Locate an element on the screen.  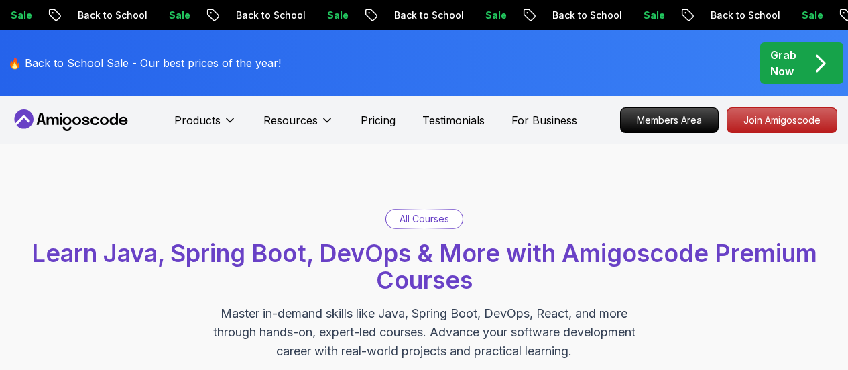
p: All Courses is located at coordinates (425, 219).